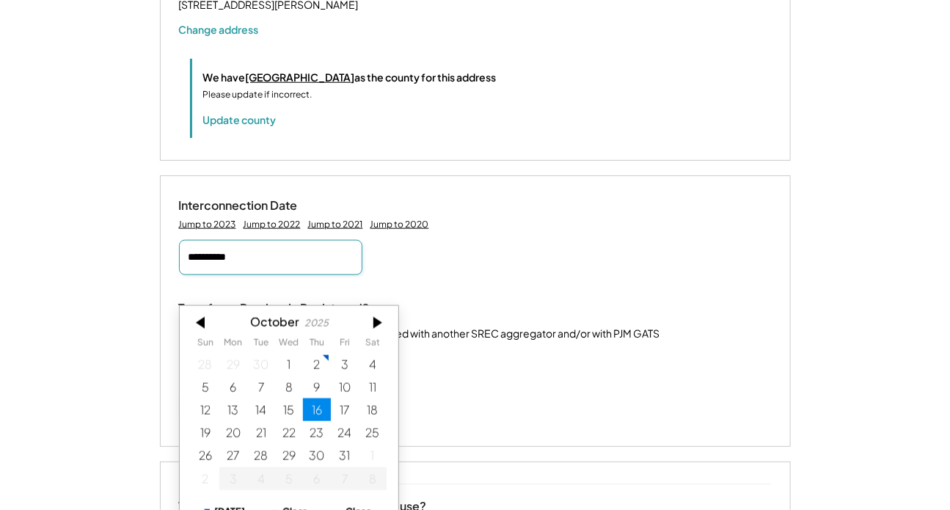 This screenshot has width=950, height=510. Describe the element at coordinates (289, 432) in the screenshot. I see `div: 10/22/2025` at that location.